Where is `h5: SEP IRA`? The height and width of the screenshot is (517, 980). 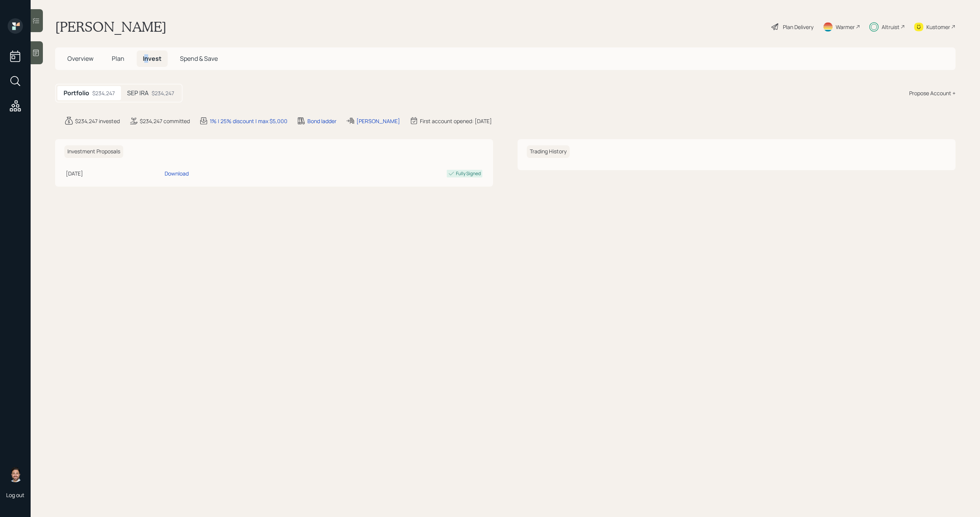
h5: SEP IRA is located at coordinates (138, 93).